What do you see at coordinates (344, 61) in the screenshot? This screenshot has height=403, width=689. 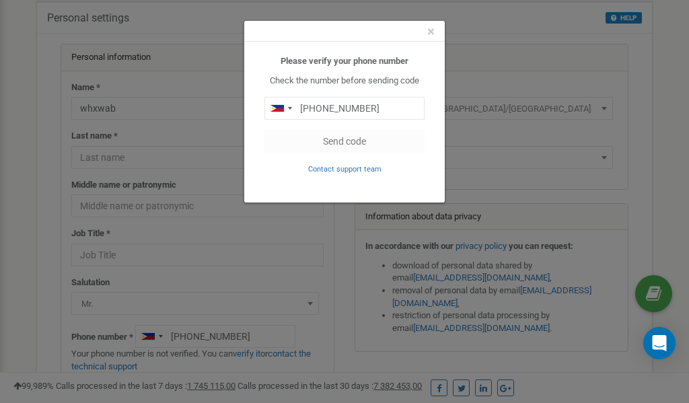 I see `b: Please verify your phone number` at bounding box center [344, 61].